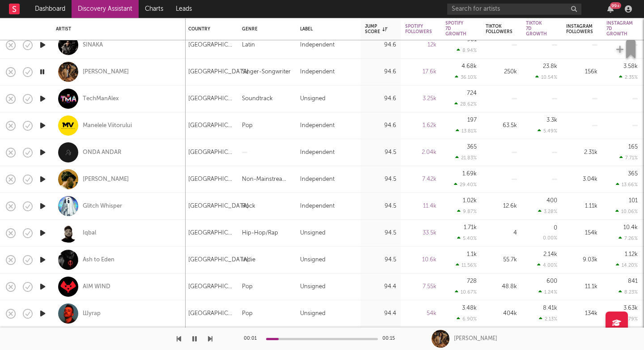 The height and width of the screenshot is (350, 644). What do you see at coordinates (582, 153) in the screenshot?
I see `div: 2.31k` at bounding box center [582, 153].